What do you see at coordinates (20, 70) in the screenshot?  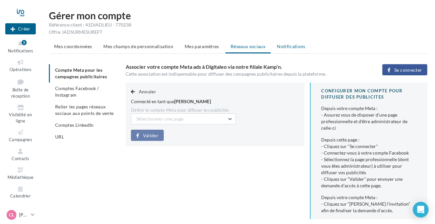 I see `span: Opérations` at bounding box center [20, 70].